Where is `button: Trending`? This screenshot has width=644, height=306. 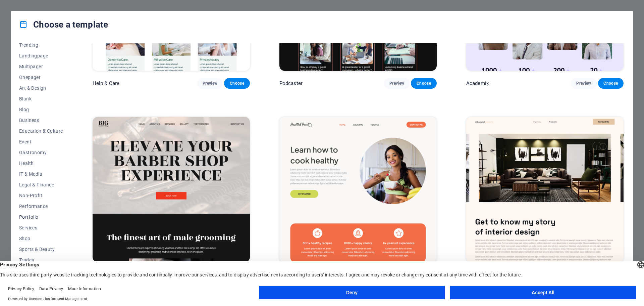
button: Trending is located at coordinates (41, 45).